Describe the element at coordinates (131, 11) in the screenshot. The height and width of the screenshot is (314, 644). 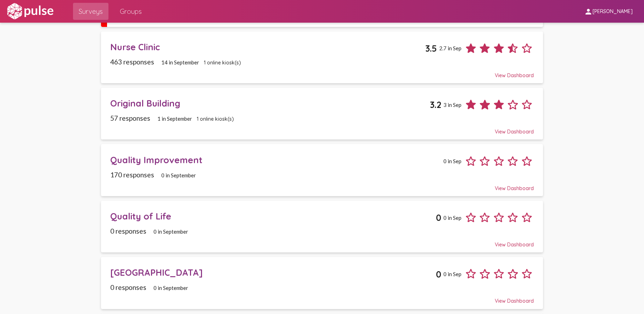
I see `span: Groups` at that location.